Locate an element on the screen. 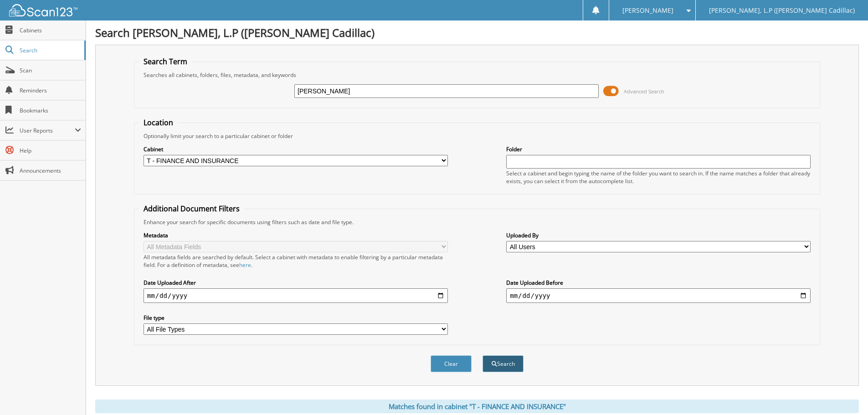 This screenshot has height=415, width=868. div: Matches found in cabinet "T - FINANCE AND INSURANCE" is located at coordinates (477, 406).